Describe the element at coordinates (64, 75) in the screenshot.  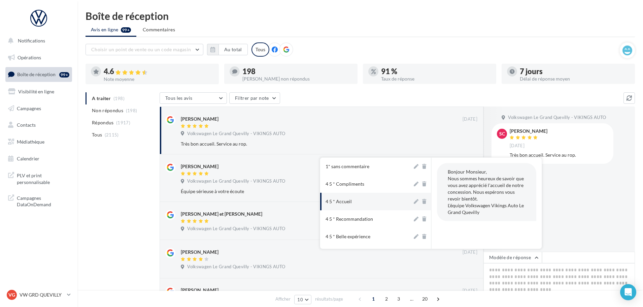
I see `div: 99+` at that location.